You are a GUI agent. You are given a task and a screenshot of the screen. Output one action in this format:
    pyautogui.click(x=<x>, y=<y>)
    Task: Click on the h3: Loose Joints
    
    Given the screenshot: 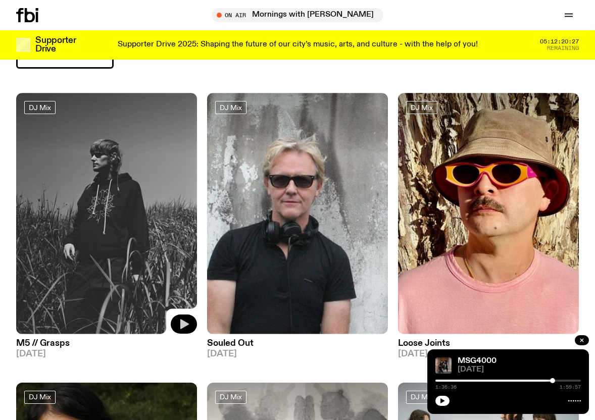 What is the action you would take?
    pyautogui.click(x=488, y=343)
    